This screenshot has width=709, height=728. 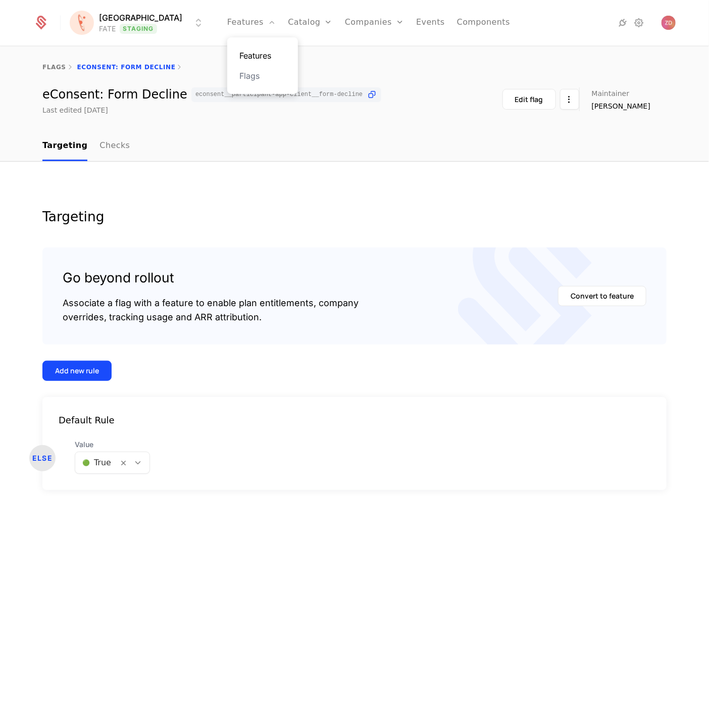 I want to click on div: Edit flag, so click(x=530, y=99).